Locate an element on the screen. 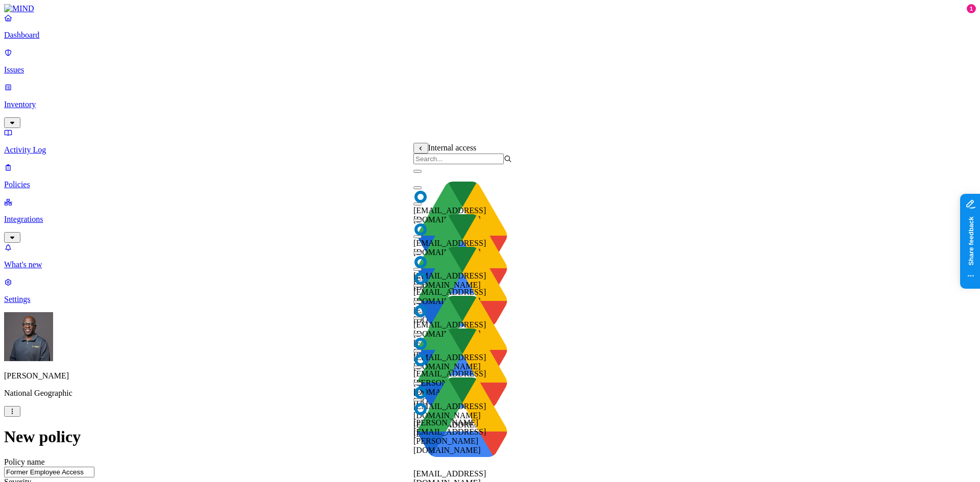 The width and height of the screenshot is (980, 482). p: Dashboard is located at coordinates (490, 35).